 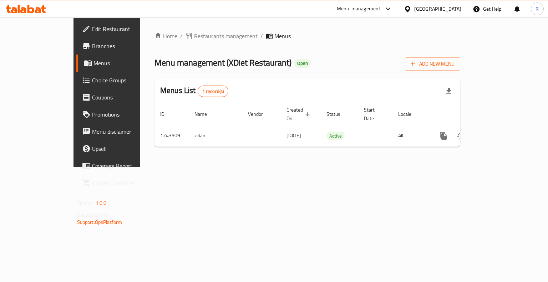 I want to click on div: Active, so click(x=336, y=136).